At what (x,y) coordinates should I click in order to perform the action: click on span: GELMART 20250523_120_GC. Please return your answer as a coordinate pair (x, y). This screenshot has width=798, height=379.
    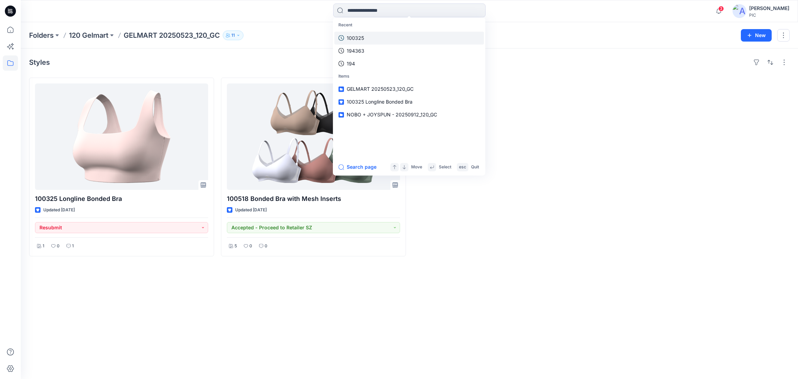
    Looking at the image, I should click on (380, 89).